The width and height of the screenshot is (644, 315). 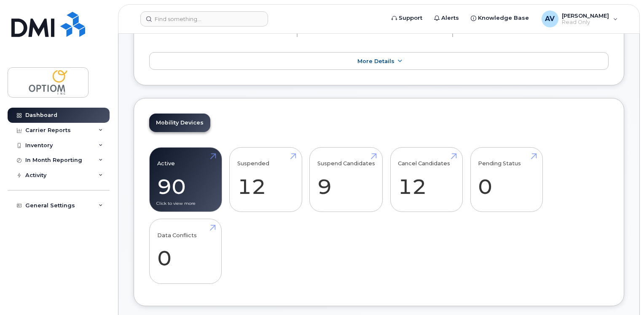 I want to click on span: AV, so click(x=550, y=19).